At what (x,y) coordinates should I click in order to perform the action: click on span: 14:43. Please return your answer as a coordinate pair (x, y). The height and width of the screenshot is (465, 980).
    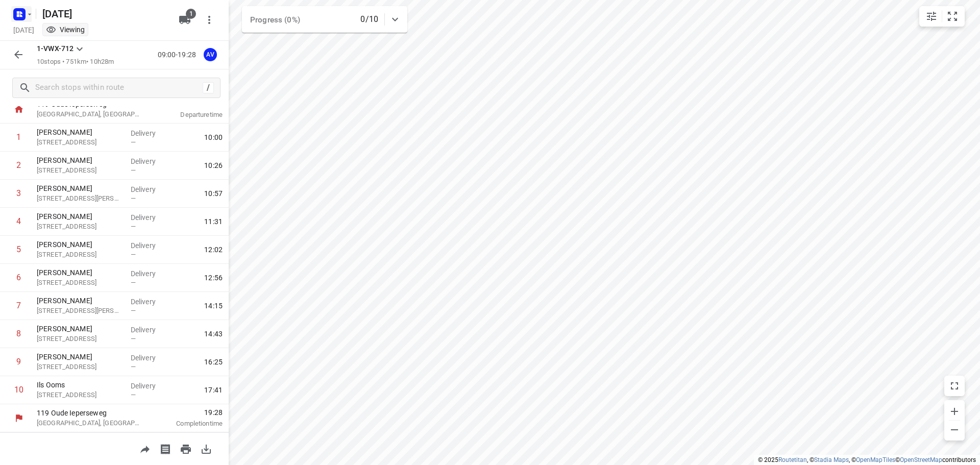
    Looking at the image, I should click on (214, 334).